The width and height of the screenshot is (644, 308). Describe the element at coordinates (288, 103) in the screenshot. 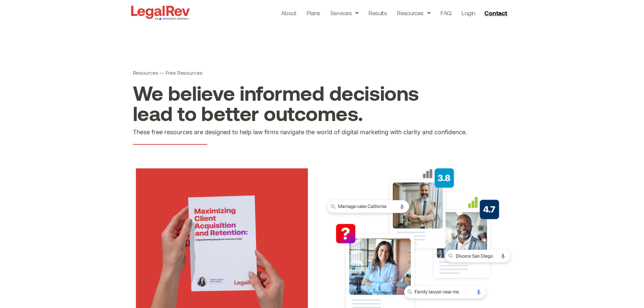

I see `h1: We believe informed decisions lead to better outcomes.` at that location.